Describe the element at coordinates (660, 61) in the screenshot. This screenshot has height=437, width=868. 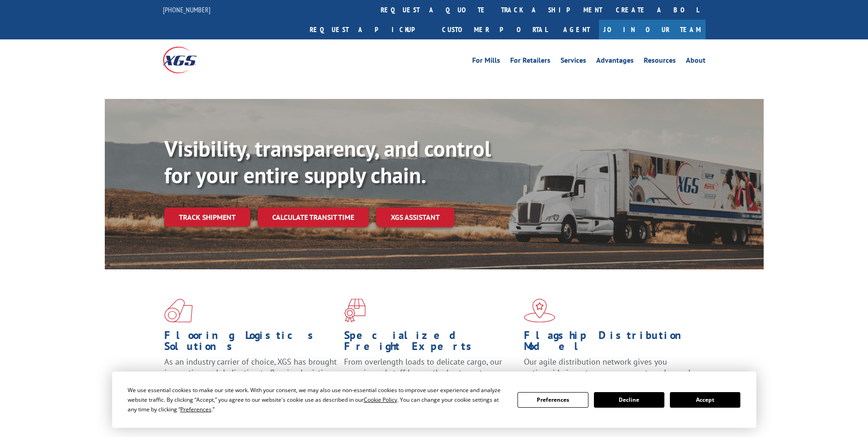
I see `a: Resources` at that location.